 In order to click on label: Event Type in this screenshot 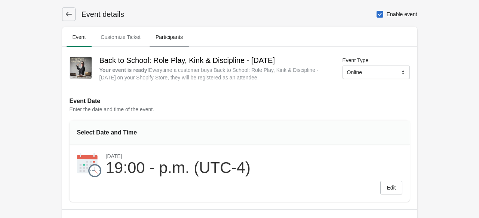, I will do `click(356, 60)`.